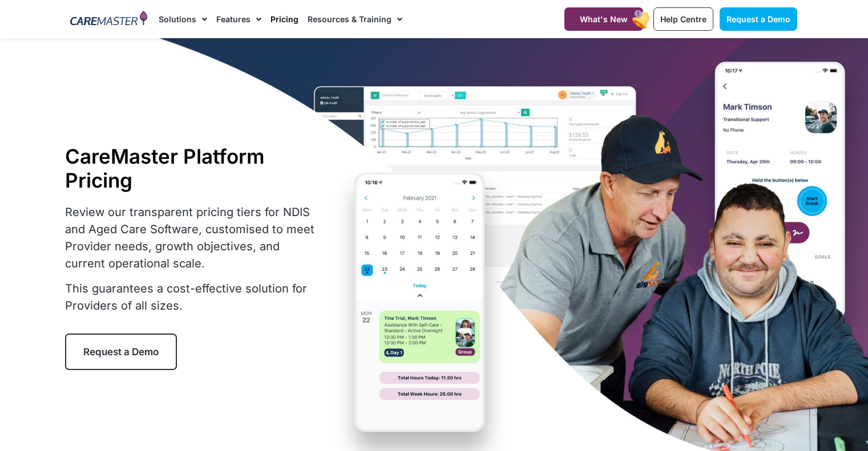 Image resolution: width=868 pixels, height=451 pixels. I want to click on span: What's New, so click(603, 19).